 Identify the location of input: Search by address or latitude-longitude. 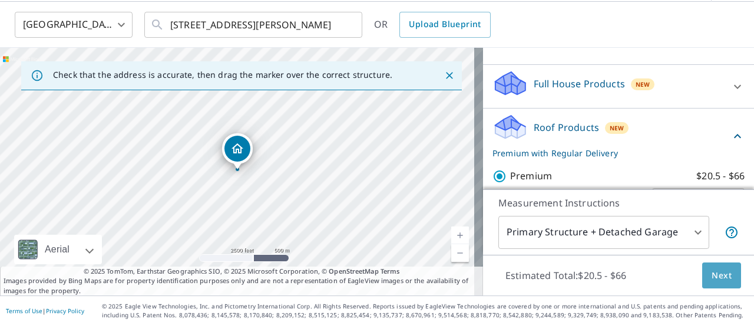
(254, 25).